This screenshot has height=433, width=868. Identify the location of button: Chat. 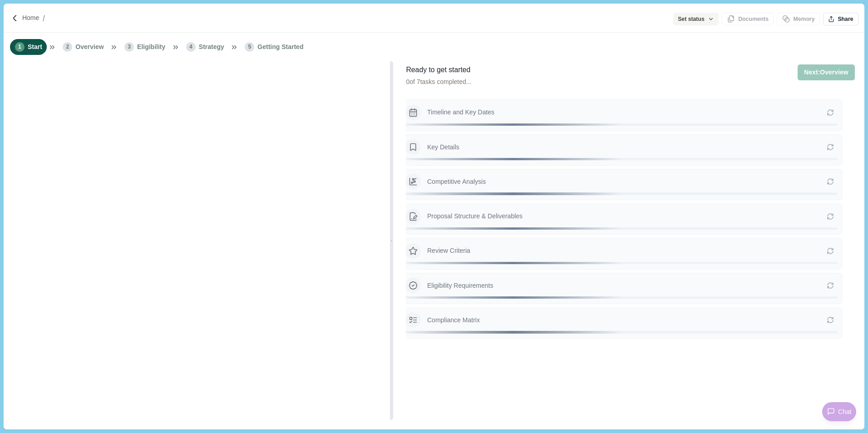
(839, 411).